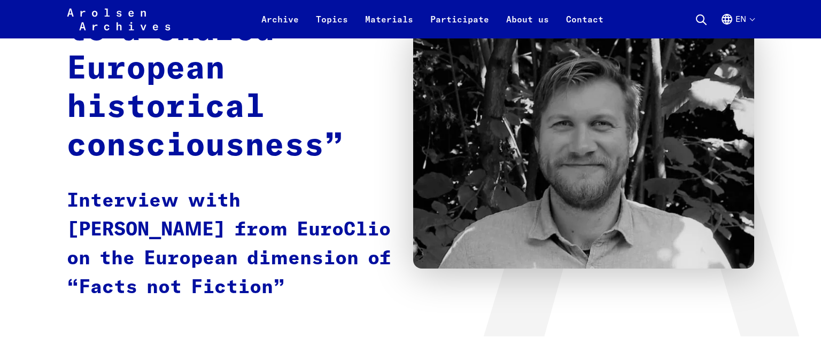  I want to click on a: Participate, so click(459, 26).